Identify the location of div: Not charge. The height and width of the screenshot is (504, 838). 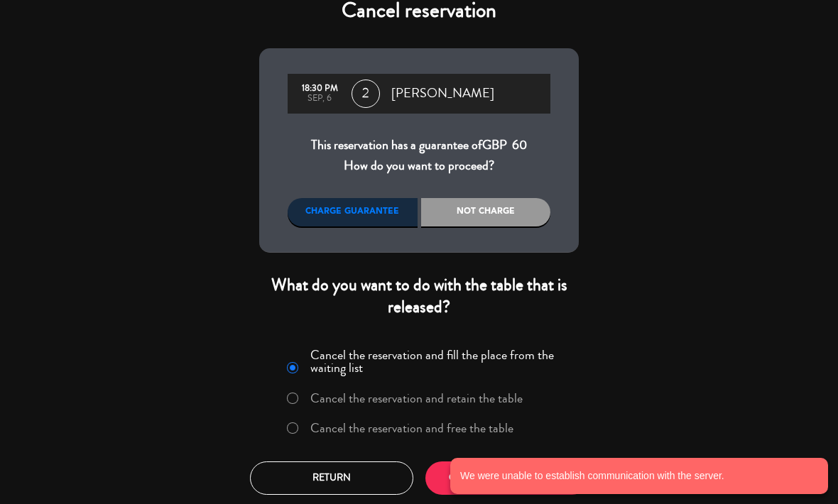
(486, 212).